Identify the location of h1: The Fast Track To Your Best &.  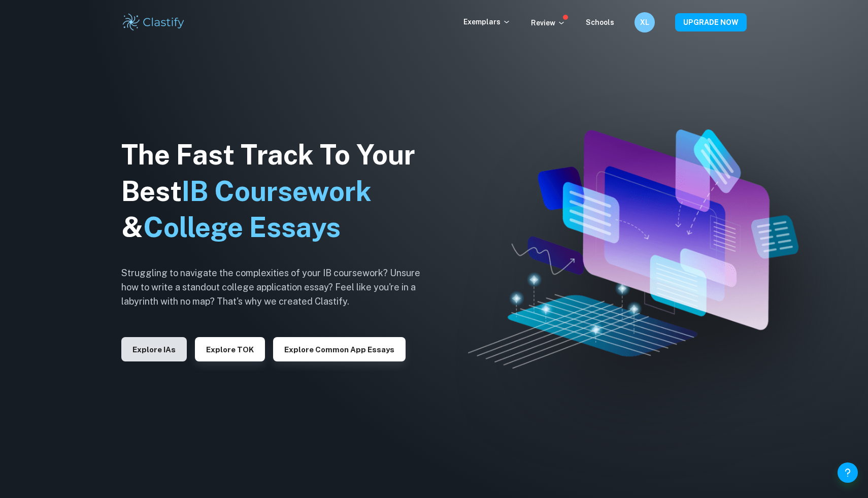
(278, 192).